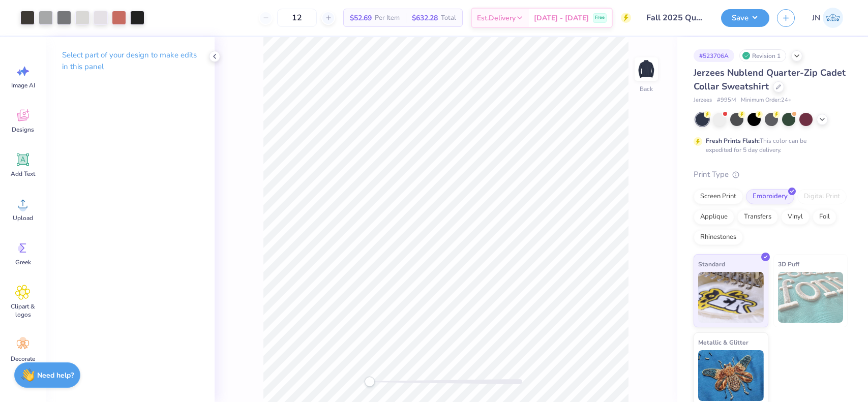  I want to click on span: Clipart & logos, so click(23, 310).